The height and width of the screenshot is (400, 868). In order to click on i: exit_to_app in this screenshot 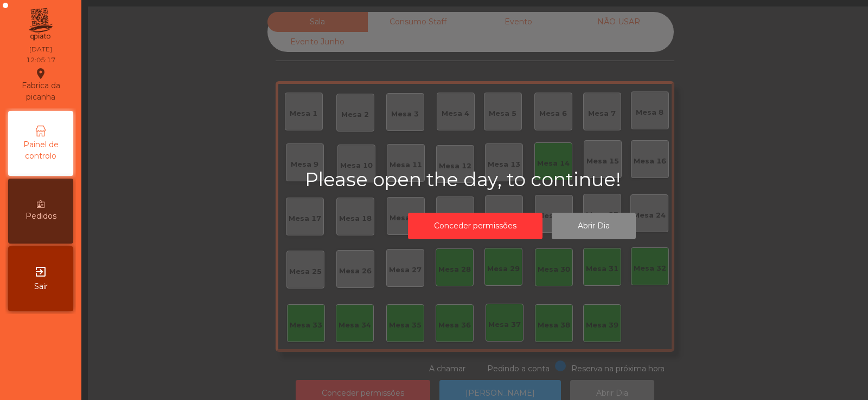, I will do `click(41, 272)`.